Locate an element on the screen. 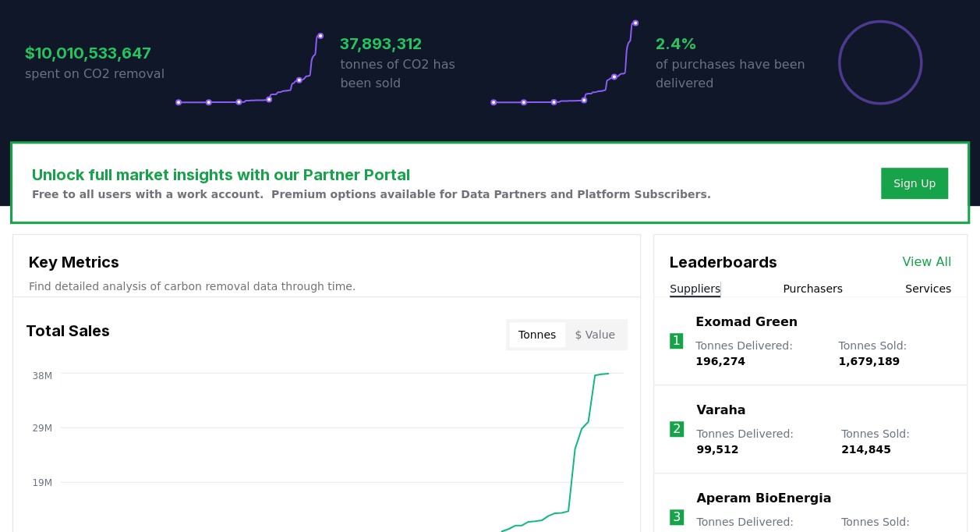 This screenshot has width=980, height=532. span: 99,512 is located at coordinates (717, 449).